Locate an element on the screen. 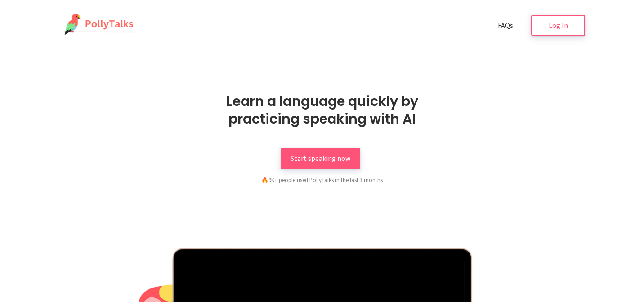 The height and width of the screenshot is (302, 644). span: FAQs is located at coordinates (505, 25).